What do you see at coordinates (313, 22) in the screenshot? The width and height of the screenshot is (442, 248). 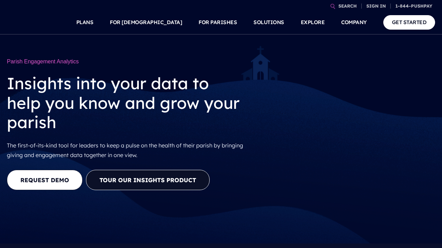 I see `a: EXPLORE` at bounding box center [313, 22].